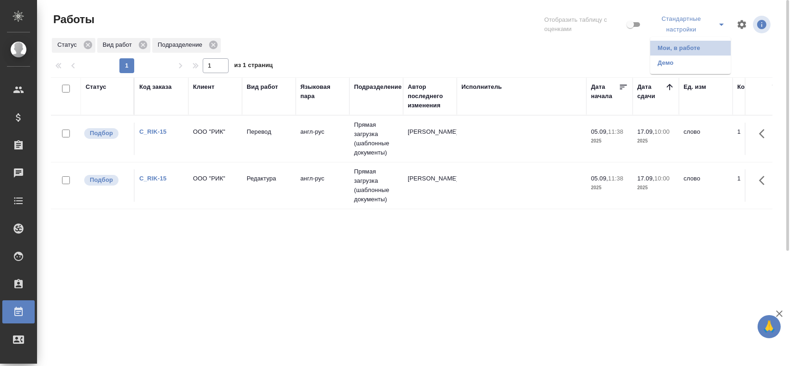 The height and width of the screenshot is (366, 790). What do you see at coordinates (690, 48) in the screenshot?
I see `li: Мои, в работе` at bounding box center [690, 48].